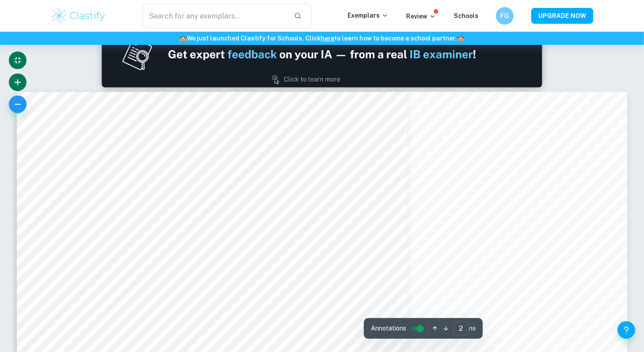 The image size is (644, 352). What do you see at coordinates (388, 328) in the screenshot?
I see `span: Annotations` at bounding box center [388, 328].